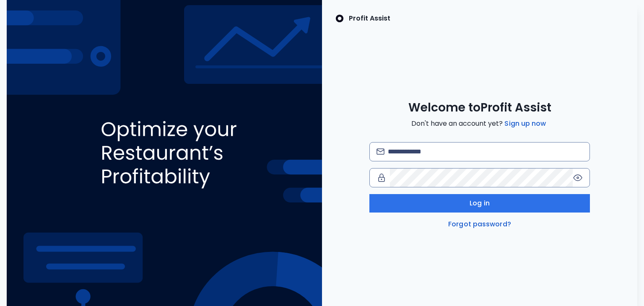  What do you see at coordinates (480, 203) in the screenshot?
I see `button: Log in` at bounding box center [480, 203].